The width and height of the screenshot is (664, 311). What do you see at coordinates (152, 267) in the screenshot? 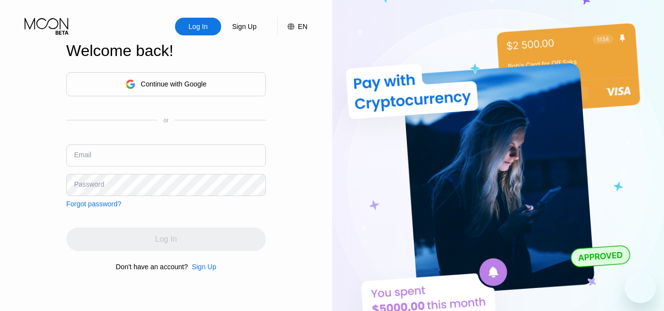
I see `div: Don't have an account?` at bounding box center [152, 267].